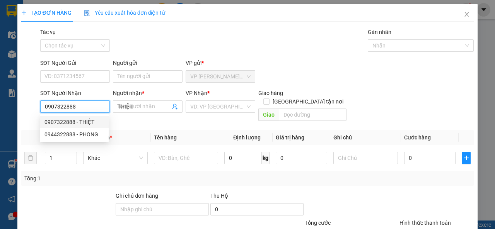  Describe the element at coordinates (34, 45) in the screenshot. I see `span: 0333331699 -` at that location.